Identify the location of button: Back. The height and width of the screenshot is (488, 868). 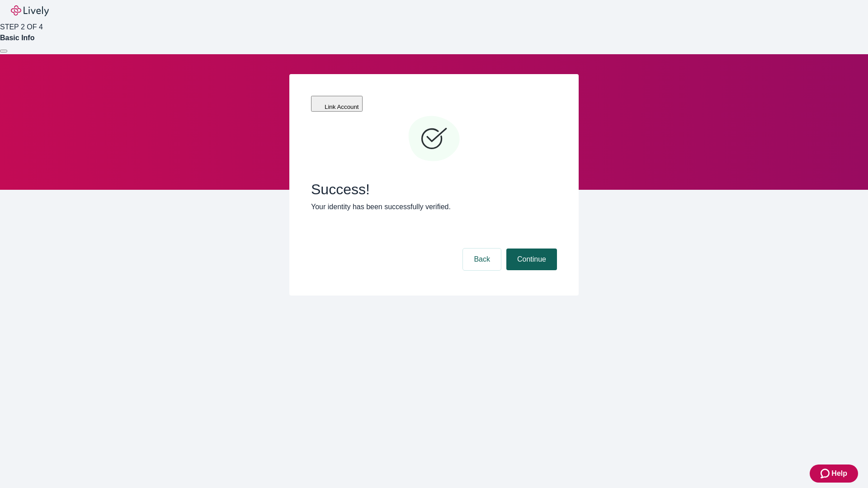
(481, 260).